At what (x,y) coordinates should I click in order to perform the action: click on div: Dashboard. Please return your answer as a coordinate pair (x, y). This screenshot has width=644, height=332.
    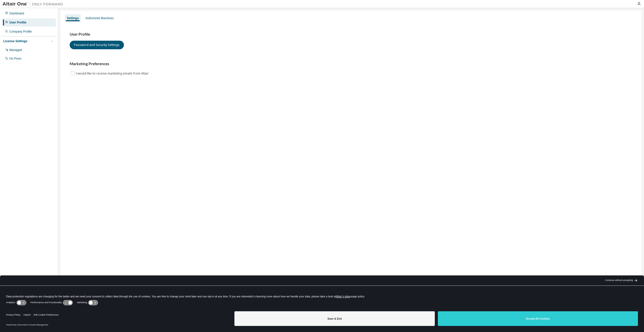
    Looking at the image, I should click on (16, 13).